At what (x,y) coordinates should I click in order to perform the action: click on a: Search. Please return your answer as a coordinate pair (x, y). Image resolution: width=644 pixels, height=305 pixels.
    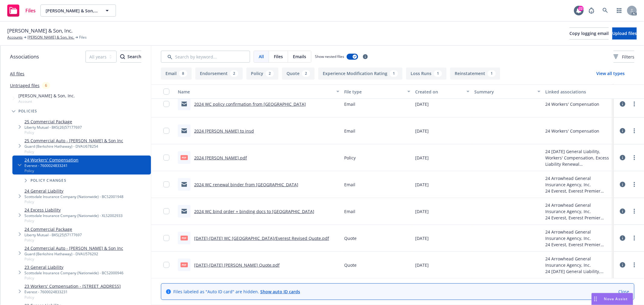
    Looking at the image, I should click on (605, 10).